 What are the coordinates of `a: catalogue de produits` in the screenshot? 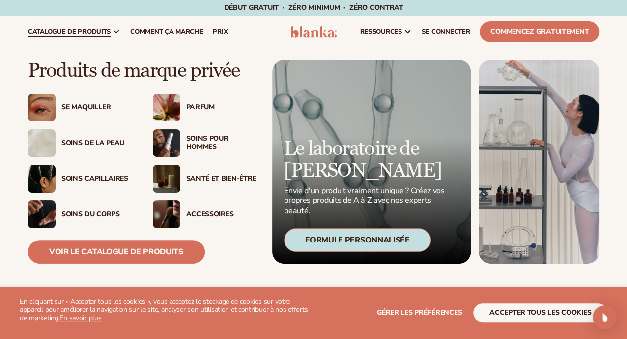 It's located at (74, 32).